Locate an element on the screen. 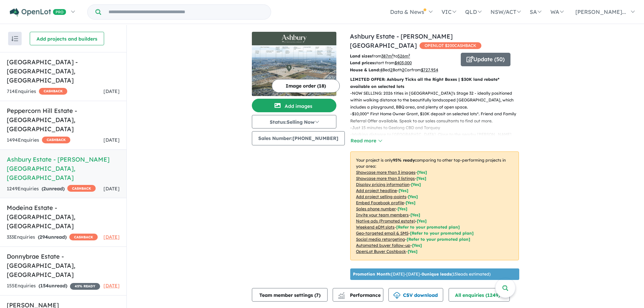 The width and height of the screenshot is (644, 308). p: Your project is only comparing to other top-performing projects in your area: - - - - - - - - - -... is located at coordinates (434, 206).